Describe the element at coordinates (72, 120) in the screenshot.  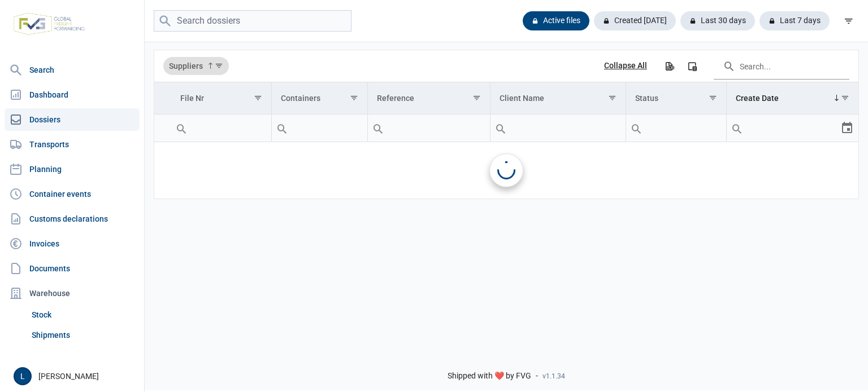
I see `a: Dossiers` at that location.